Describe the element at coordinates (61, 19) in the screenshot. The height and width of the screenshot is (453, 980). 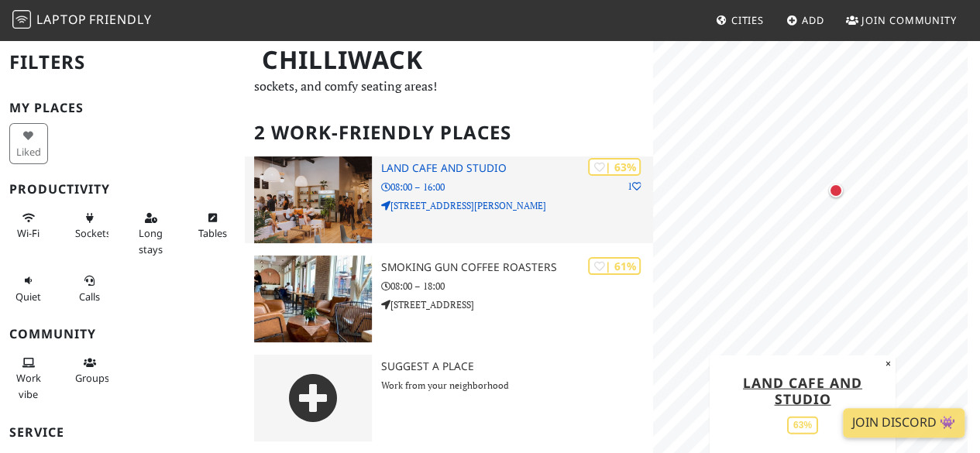
I see `span: Laptop` at that location.